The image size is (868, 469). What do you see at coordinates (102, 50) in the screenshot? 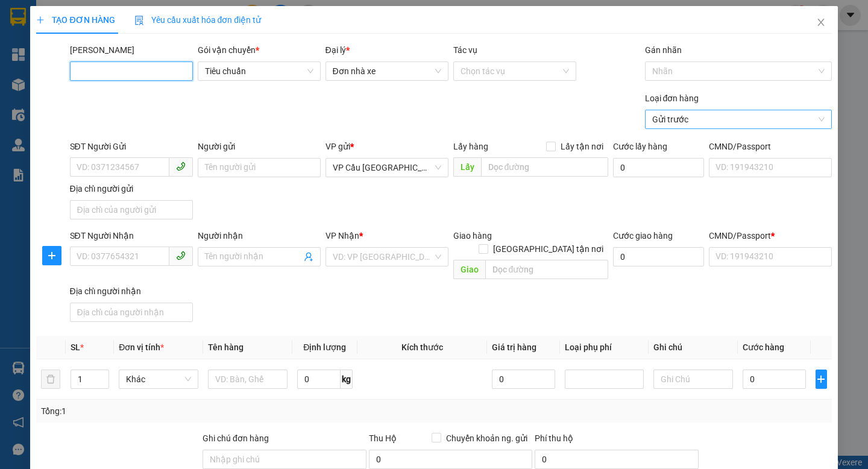
I see `label: Mã ĐH` at bounding box center [102, 50].